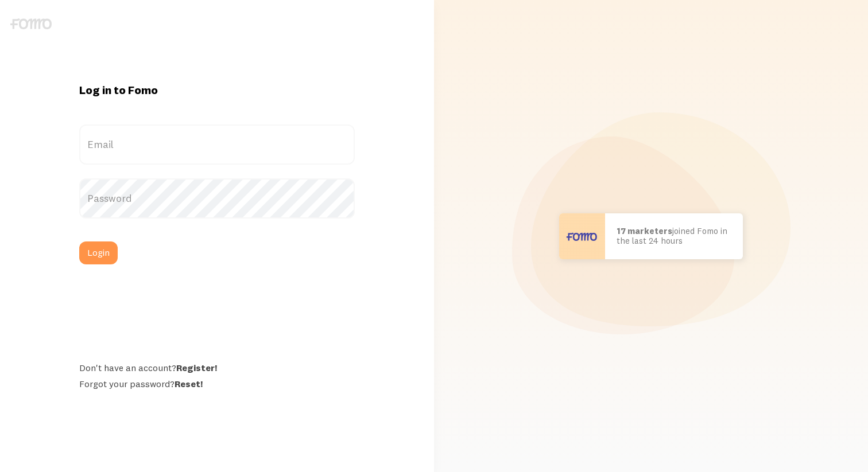 This screenshot has width=868, height=472. Describe the element at coordinates (98, 253) in the screenshot. I see `button: Login` at that location.